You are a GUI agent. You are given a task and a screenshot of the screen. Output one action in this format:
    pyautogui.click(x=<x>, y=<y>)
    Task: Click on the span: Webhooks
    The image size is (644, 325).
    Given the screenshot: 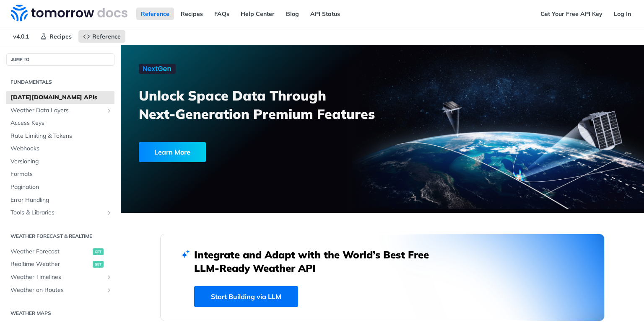 What is the action you would take?
    pyautogui.click(x=61, y=149)
    